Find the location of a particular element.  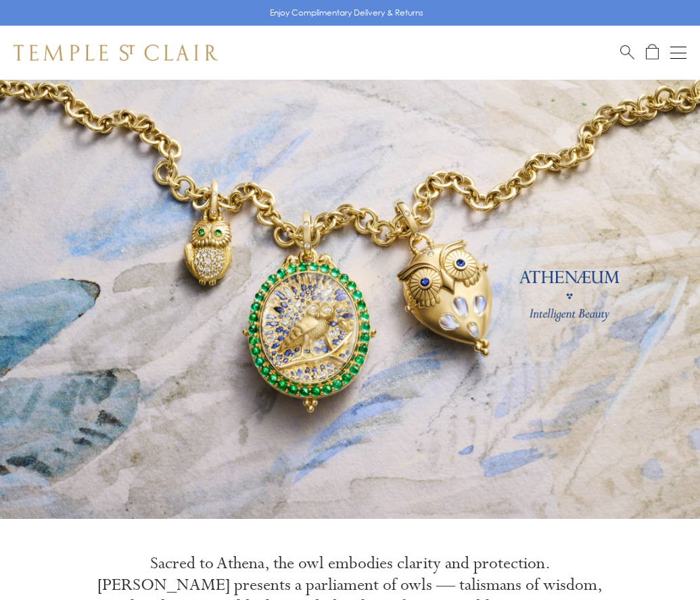

a: Open Shopping Bag is located at coordinates (652, 52).